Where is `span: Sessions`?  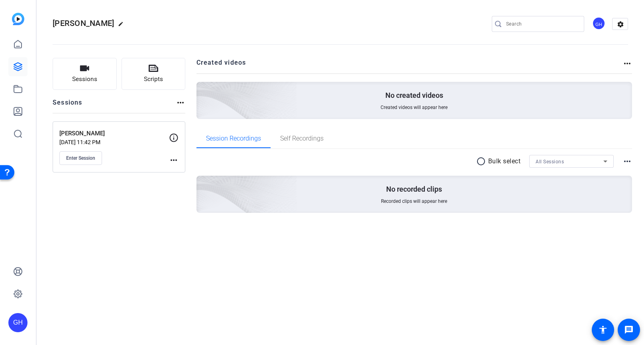 span: Sessions is located at coordinates (84, 79).